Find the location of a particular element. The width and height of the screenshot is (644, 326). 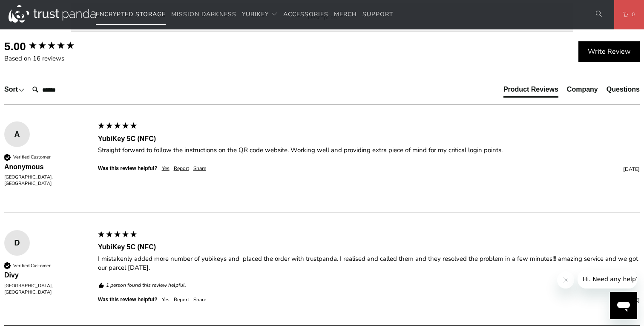

span: Accessories is located at coordinates (306, 14).